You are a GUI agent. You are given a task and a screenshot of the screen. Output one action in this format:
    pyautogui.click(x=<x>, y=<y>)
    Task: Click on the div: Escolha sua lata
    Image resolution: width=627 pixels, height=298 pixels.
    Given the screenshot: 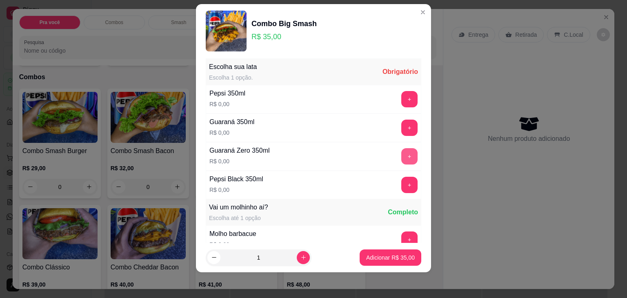 What is the action you would take?
    pyautogui.click(x=233, y=67)
    